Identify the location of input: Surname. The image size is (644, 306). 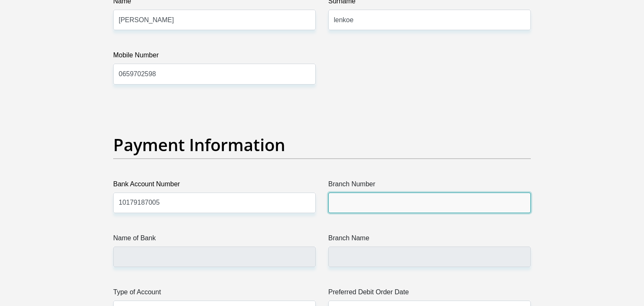
(430, 19).